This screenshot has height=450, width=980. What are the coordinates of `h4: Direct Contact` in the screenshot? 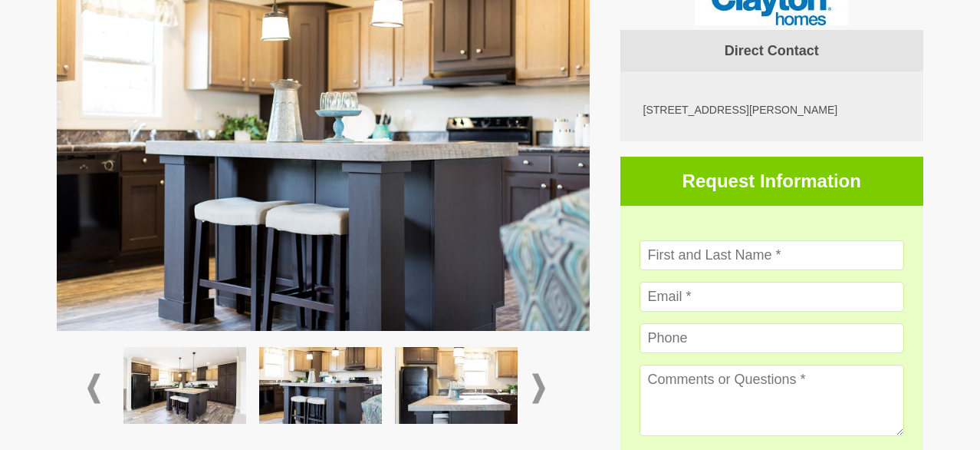 It's located at (772, 51).